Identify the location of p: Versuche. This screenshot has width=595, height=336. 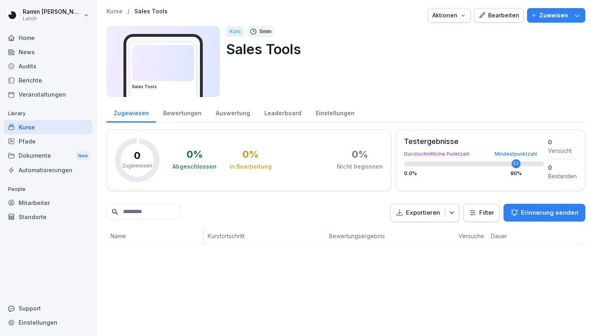
(471, 236).